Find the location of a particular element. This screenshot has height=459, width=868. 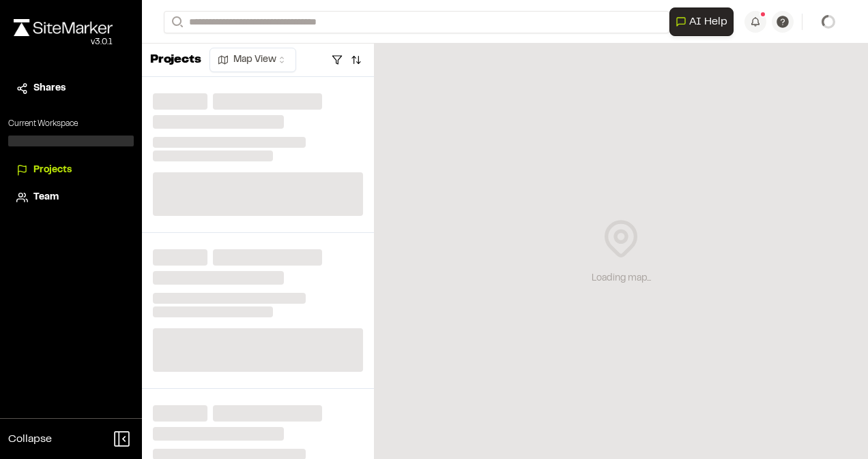

div: Open AI Assistant is located at coordinates (704, 22).